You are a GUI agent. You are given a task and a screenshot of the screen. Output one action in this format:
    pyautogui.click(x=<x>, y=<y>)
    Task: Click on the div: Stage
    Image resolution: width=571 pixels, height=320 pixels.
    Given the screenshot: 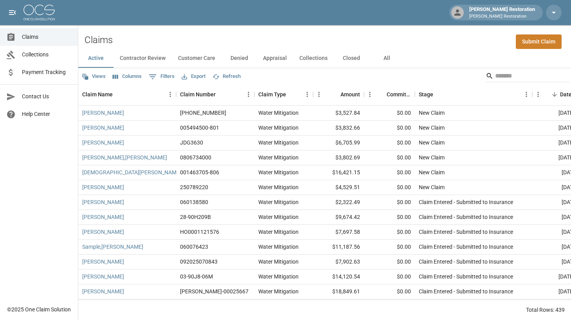 What is the action you would take?
    pyautogui.click(x=474, y=94)
    